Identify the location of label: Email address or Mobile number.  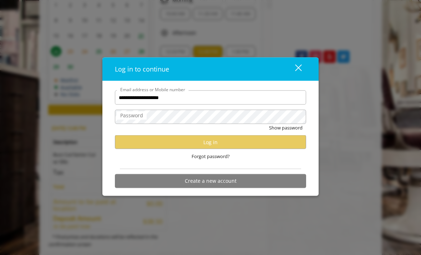
(153, 89).